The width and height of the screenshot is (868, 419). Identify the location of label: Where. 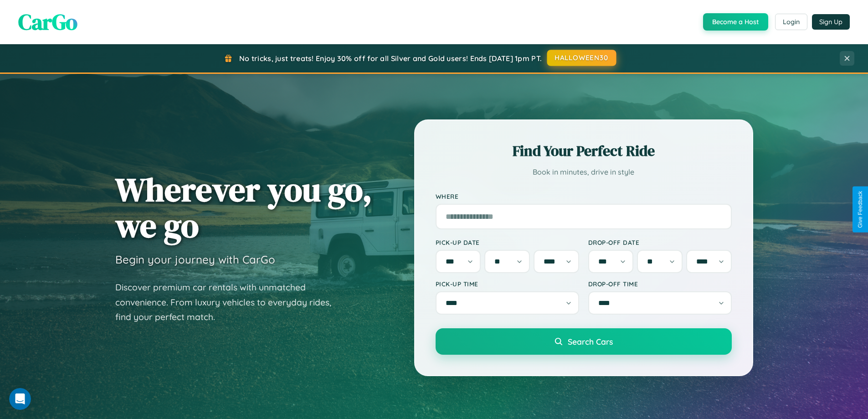
(584, 196).